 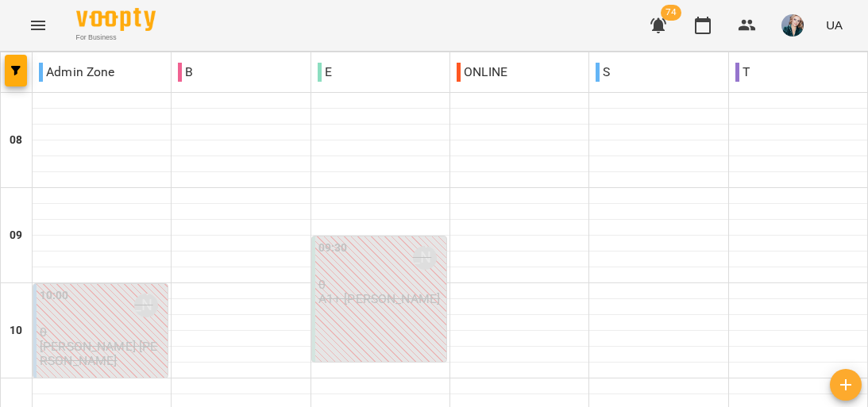 I want to click on p: E, so click(x=325, y=72).